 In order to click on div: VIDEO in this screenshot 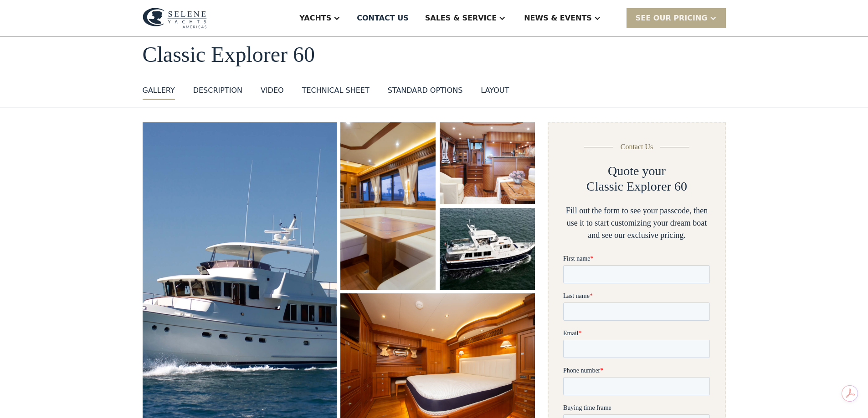, I will do `click(272, 91)`.